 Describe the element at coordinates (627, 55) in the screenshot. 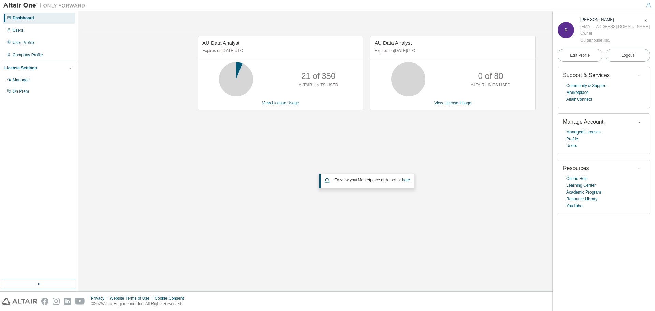

I see `span: Logout` at that location.